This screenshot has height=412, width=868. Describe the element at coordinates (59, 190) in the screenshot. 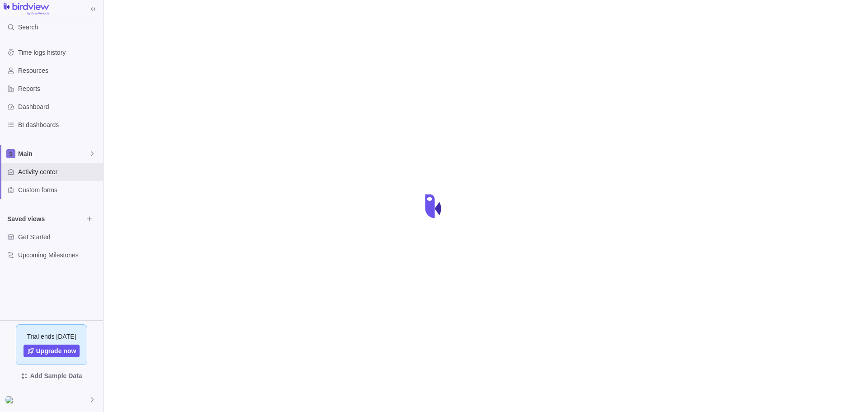

I see `span: Custom forms` at that location.